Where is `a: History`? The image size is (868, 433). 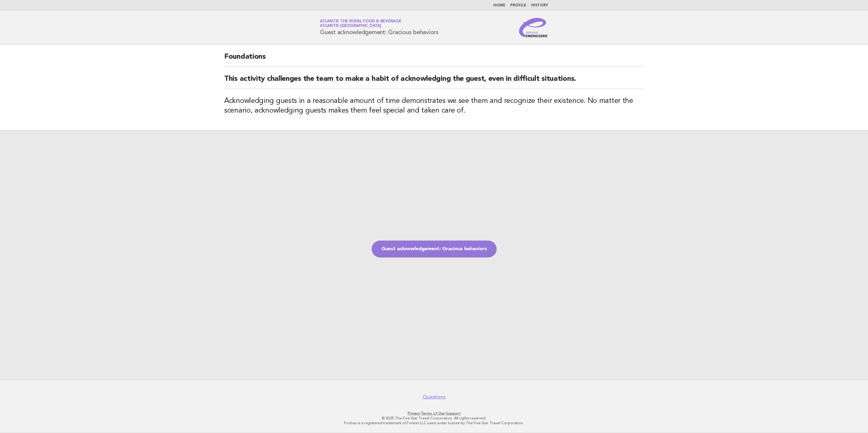 a: History is located at coordinates (540, 5).